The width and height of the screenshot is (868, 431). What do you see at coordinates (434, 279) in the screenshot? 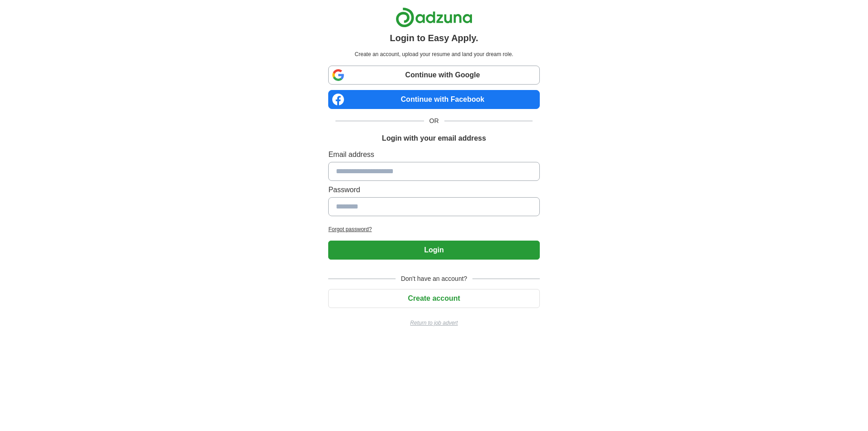
I see `span: Don't have an account?` at bounding box center [434, 279].